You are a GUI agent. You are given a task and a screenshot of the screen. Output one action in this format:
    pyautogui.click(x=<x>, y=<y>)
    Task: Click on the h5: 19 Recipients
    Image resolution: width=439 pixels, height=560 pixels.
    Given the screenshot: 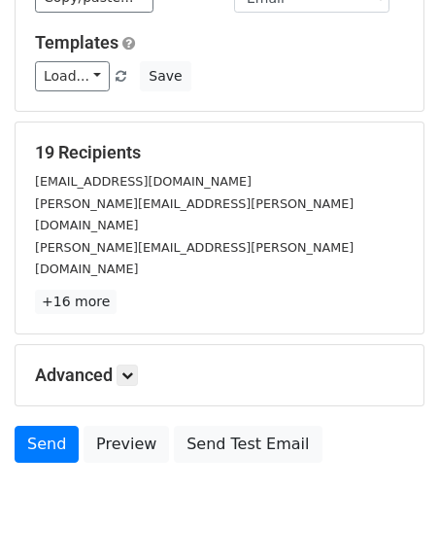 What is the action you would take?
    pyautogui.click(x=220, y=153)
    